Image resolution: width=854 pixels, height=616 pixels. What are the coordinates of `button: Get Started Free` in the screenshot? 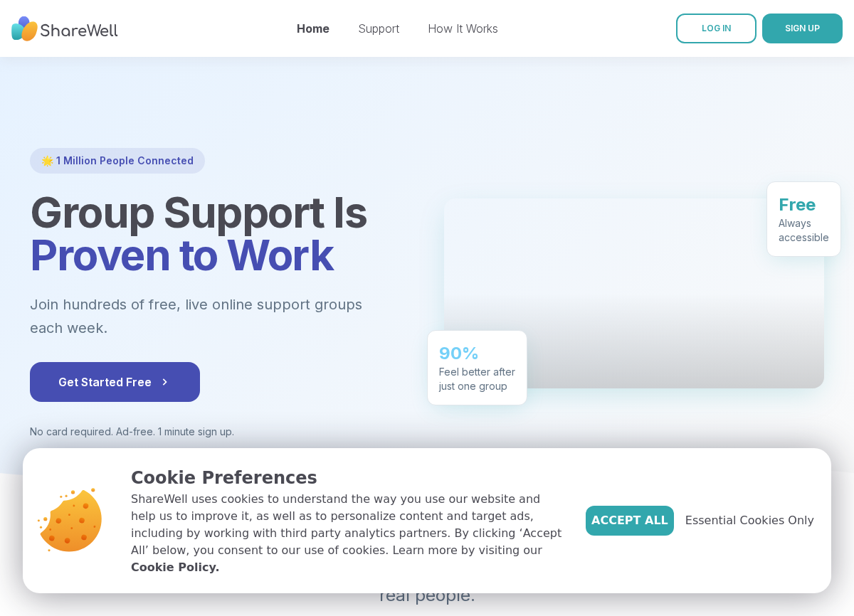 It's located at (114, 382).